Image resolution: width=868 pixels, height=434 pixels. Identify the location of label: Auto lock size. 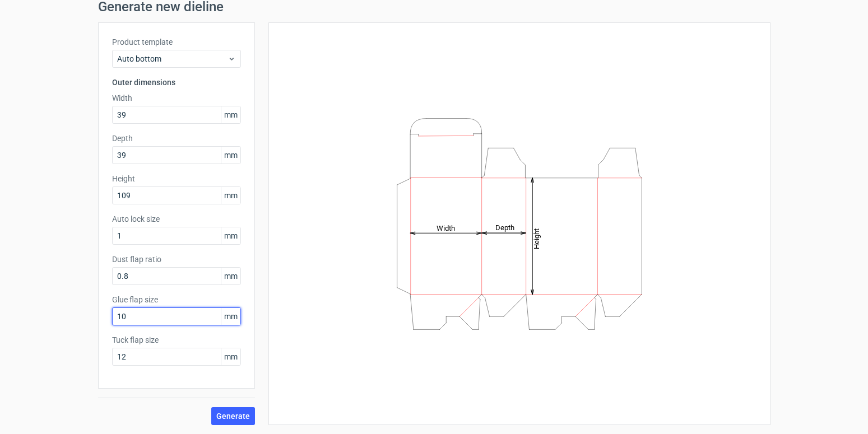
(177, 219).